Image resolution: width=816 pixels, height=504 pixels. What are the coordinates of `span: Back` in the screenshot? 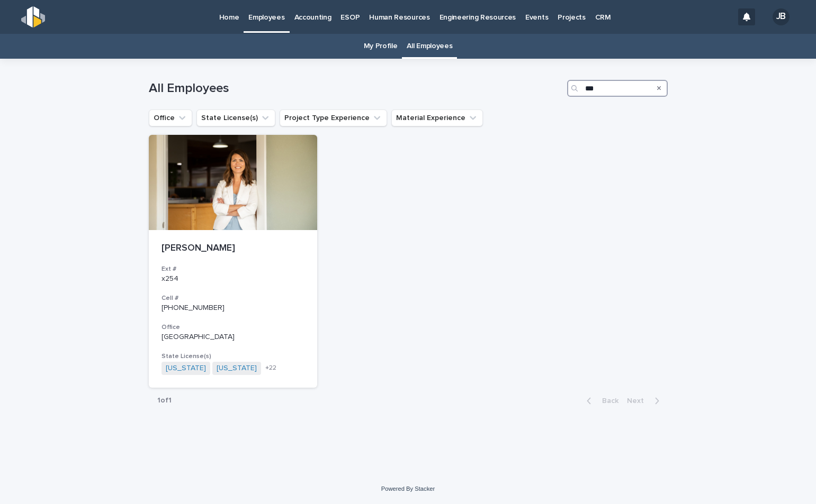 It's located at (607, 401).